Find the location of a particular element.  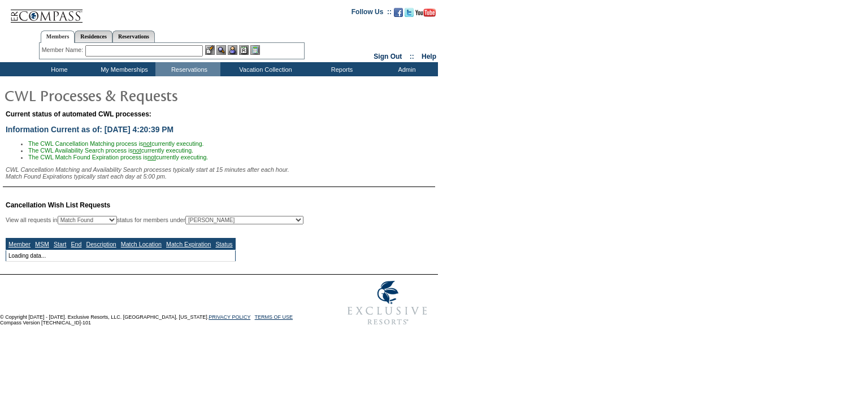

img: Subscribe to our YouTube Channel is located at coordinates (426, 13).